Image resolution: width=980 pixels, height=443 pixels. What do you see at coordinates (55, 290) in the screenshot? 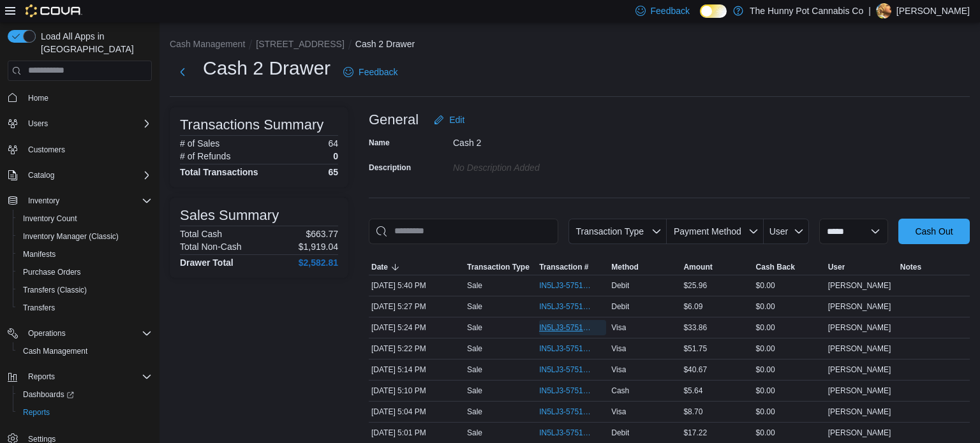
I see `a: Transfers (Classic)` at bounding box center [55, 290].